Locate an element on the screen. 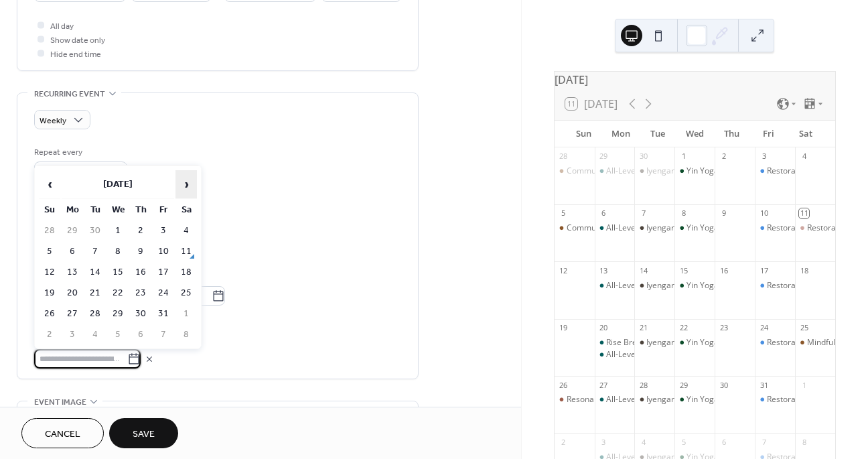 Image resolution: width=868 pixels, height=459 pixels. td: 3 is located at coordinates (163, 231).